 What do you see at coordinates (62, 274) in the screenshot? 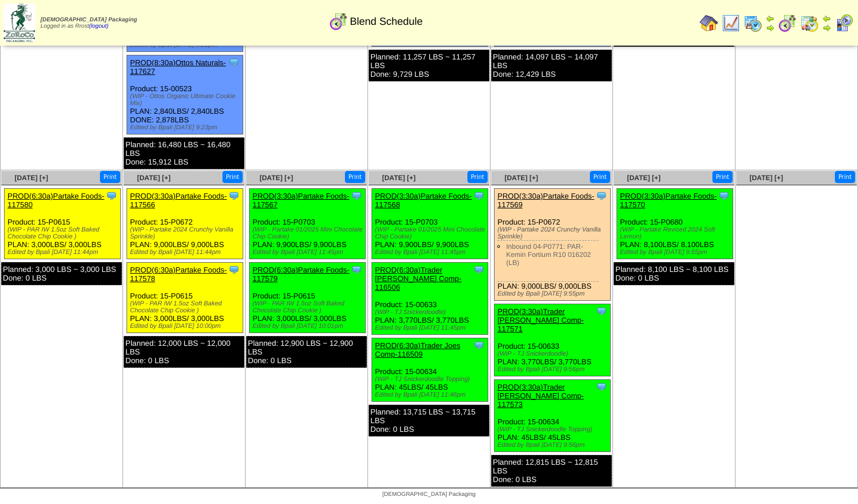
I see `div: Planned: 3,000 LBS ~ 3,000 LBS Done: 0 LBS` at bounding box center [62, 274].